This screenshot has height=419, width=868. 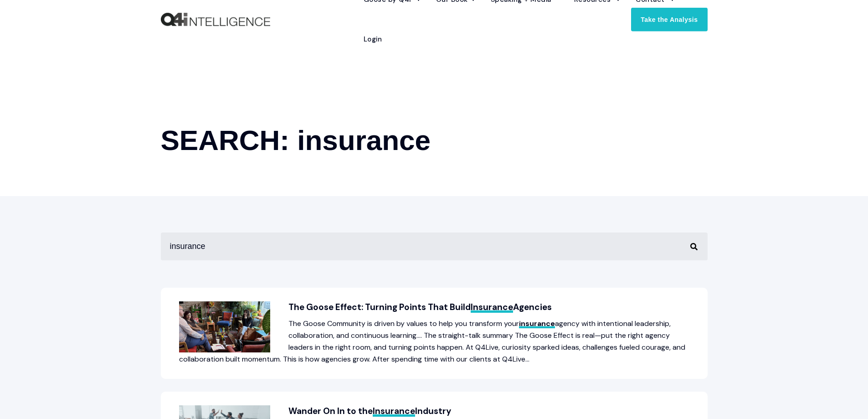 I want to click on span: SEARCH: insurance, so click(x=296, y=140).